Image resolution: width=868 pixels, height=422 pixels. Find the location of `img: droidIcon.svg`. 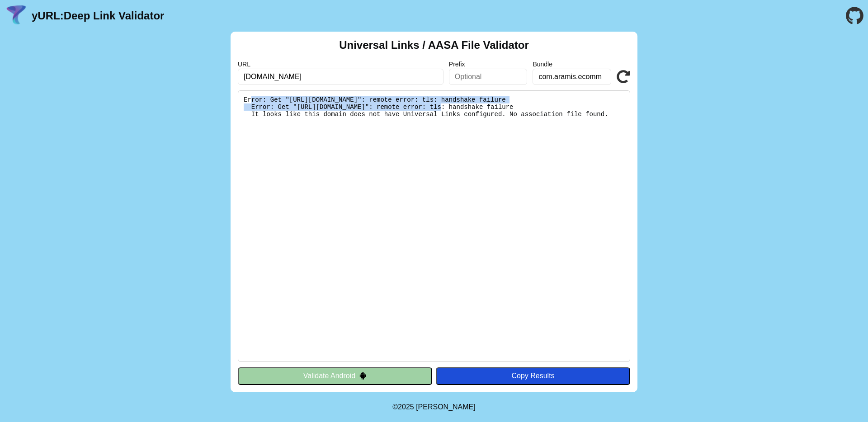

img: droidIcon.svg is located at coordinates (363, 375).